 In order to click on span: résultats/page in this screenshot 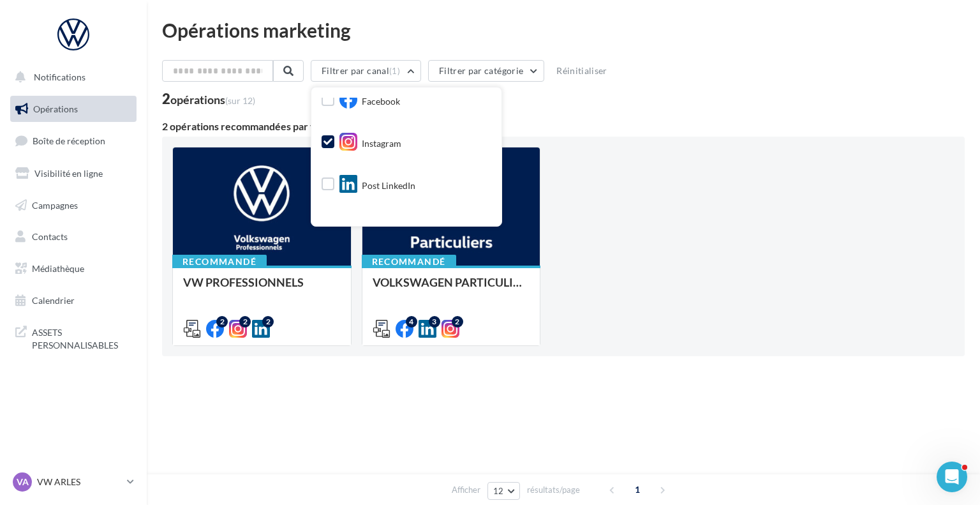, I will do `click(553, 489)`.